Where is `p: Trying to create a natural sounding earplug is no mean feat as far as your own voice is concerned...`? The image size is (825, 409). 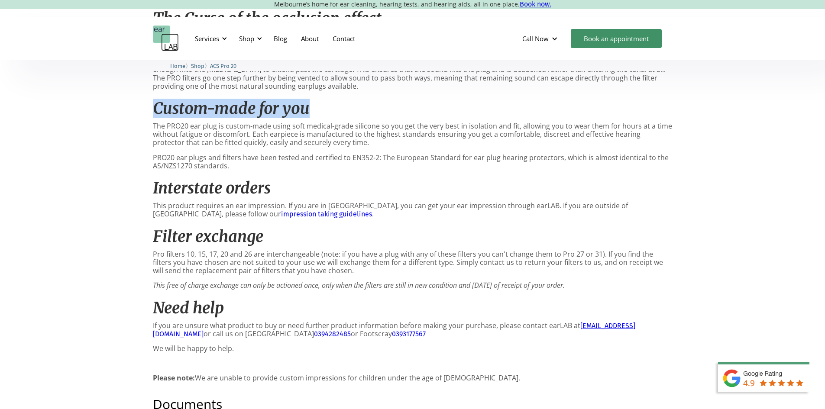 p: Trying to create a natural sounding earplug is no mean feat as far as your own voice is concerned... is located at coordinates (413, 62).